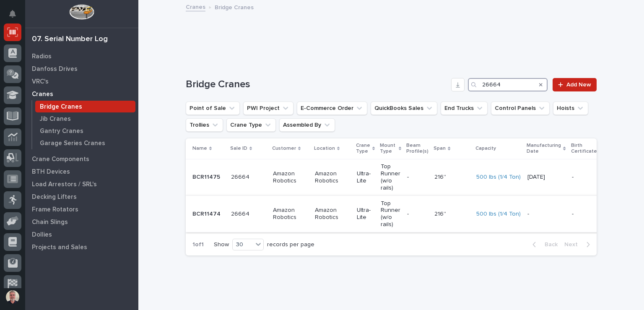 The width and height of the screenshot is (644, 310). I want to click on p: Location, so click(325, 149).